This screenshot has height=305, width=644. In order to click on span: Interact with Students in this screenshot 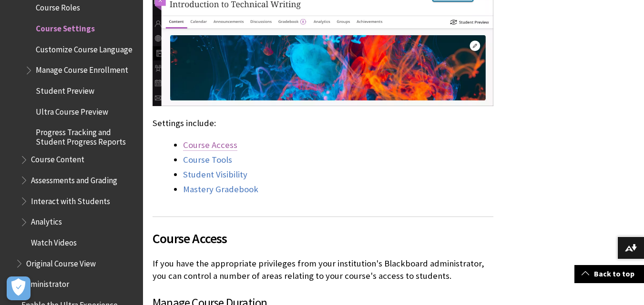, I will do `click(71, 199)`.